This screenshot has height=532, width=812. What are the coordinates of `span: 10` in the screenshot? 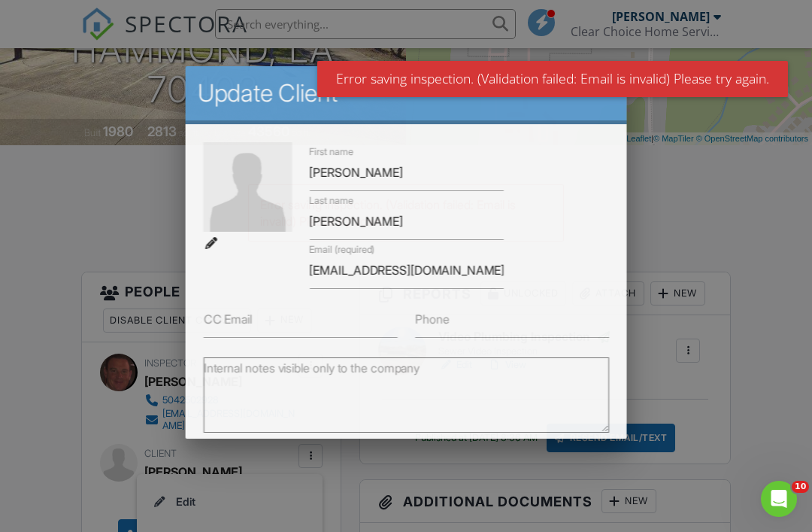 It's located at (800, 487).